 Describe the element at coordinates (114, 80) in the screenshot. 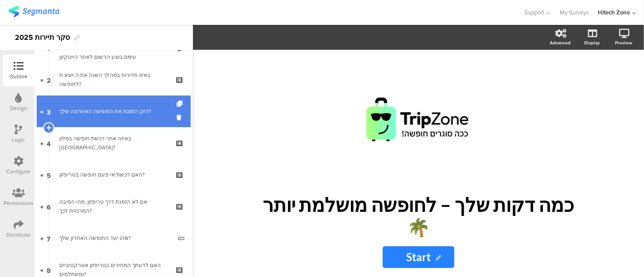

I see `a: 2 באיזו תדירות במהלך השנה את.ה יוצא.ת לחופשה?` at that location.